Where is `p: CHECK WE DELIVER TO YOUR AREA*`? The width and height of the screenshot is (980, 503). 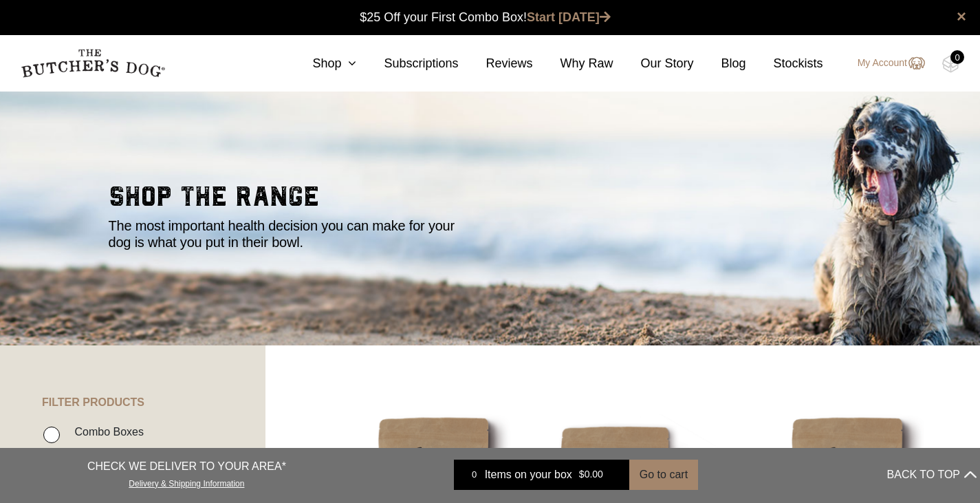 p: CHECK WE DELIVER TO YOUR AREA* is located at coordinates (187, 466).